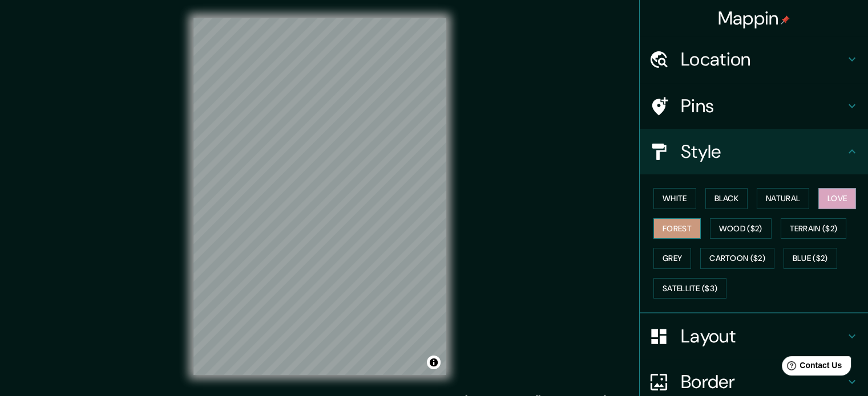 The height and width of the screenshot is (396, 868). Describe the element at coordinates (754, 59) in the screenshot. I see `div: Location` at that location.